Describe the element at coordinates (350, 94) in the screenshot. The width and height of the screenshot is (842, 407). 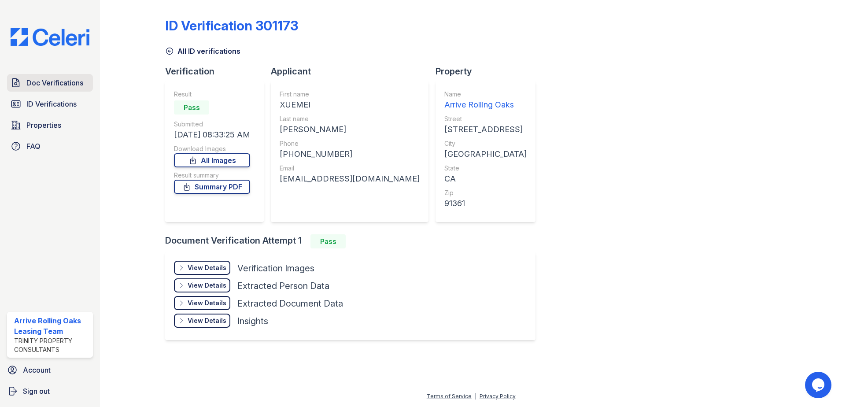
I see `div: First name` at that location.